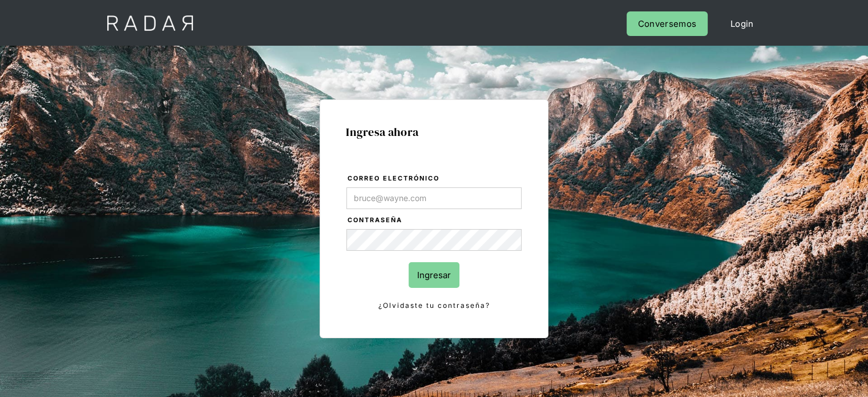  What do you see at coordinates (435, 179) in the screenshot?
I see `label: Correo electrónico` at bounding box center [435, 179].